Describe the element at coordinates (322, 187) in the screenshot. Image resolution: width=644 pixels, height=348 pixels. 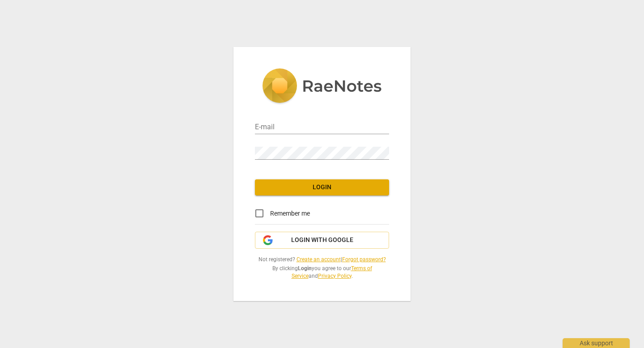
I see `span: Login` at that location.